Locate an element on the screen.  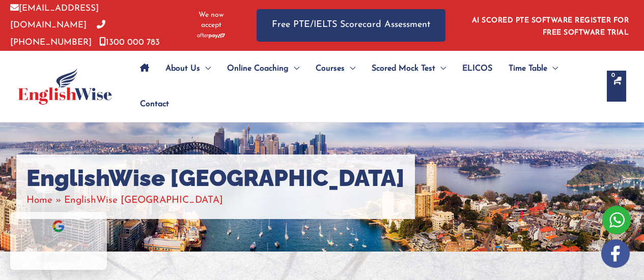
a: ELICOS is located at coordinates (477, 68).